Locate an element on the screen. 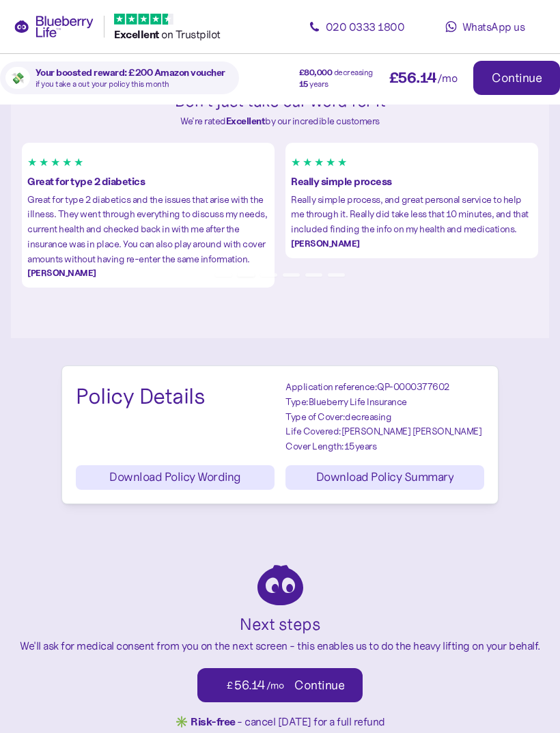 This screenshot has height=733, width=560. div: Policy Details is located at coordinates (175, 397).